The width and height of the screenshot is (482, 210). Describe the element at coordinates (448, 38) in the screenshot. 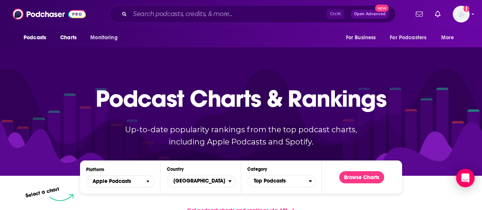

I see `span: More` at that location.